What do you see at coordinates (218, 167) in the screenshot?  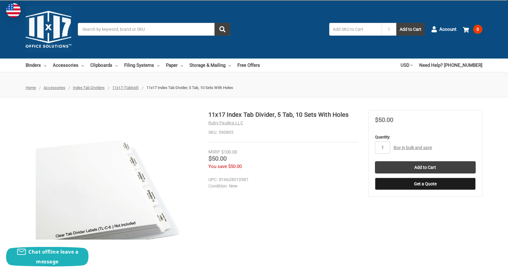 I see `span: You save` at bounding box center [218, 167].